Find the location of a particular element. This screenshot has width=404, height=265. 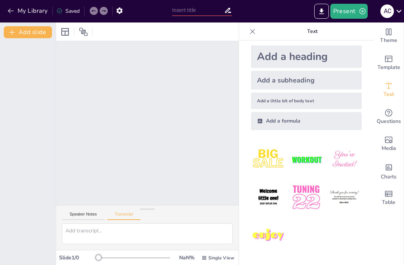

button: Transcript is located at coordinates (124, 216).